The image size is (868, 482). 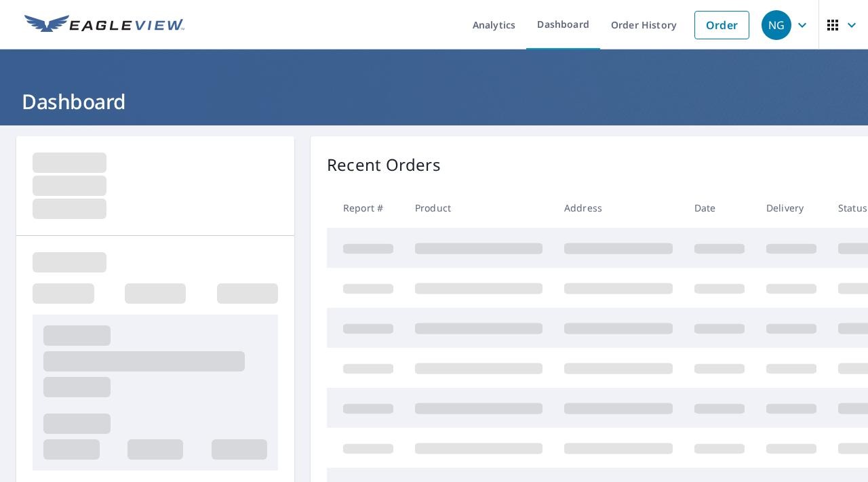 I want to click on p: Recent Orders, so click(x=384, y=165).